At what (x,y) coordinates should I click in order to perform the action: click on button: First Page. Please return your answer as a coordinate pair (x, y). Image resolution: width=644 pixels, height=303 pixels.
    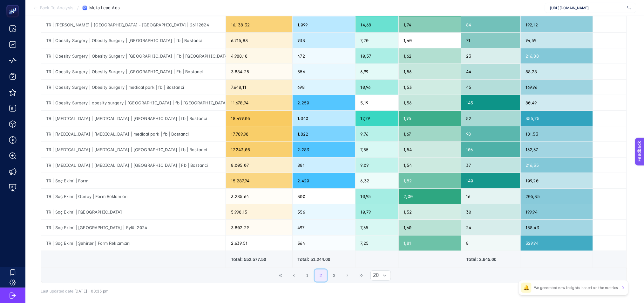
    Looking at the image, I should click on (281, 275).